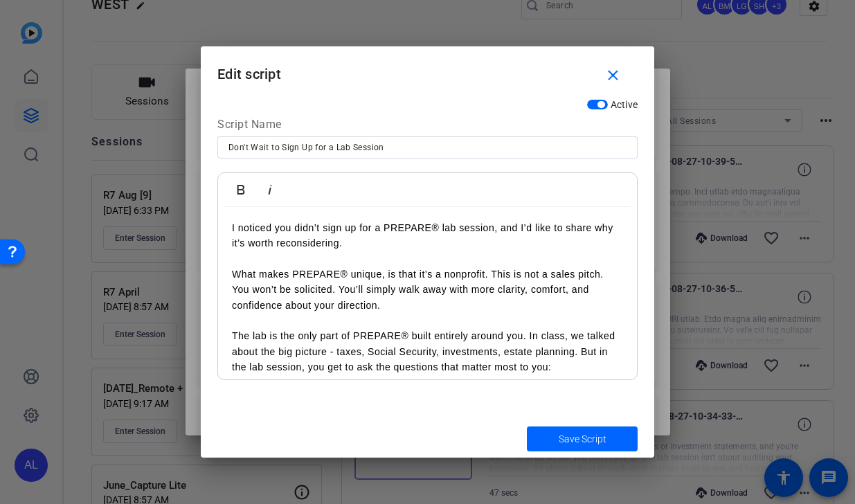 The image size is (855, 504). I want to click on button: Italic (⌘I), so click(270, 190).